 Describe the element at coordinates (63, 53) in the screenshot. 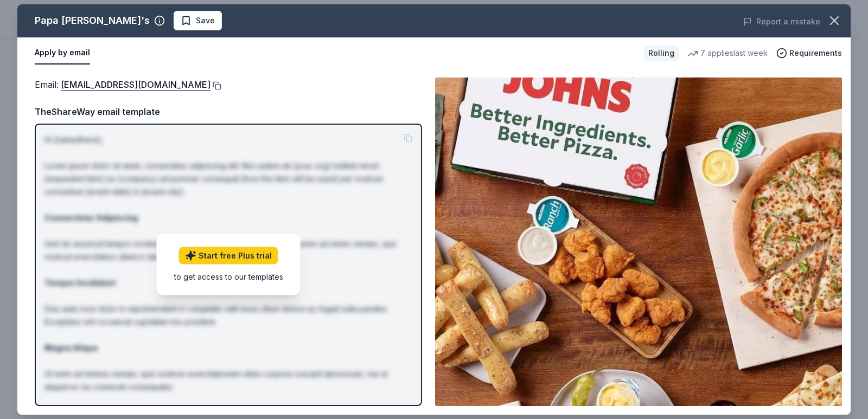

I see `button: Apply by email` at that location.